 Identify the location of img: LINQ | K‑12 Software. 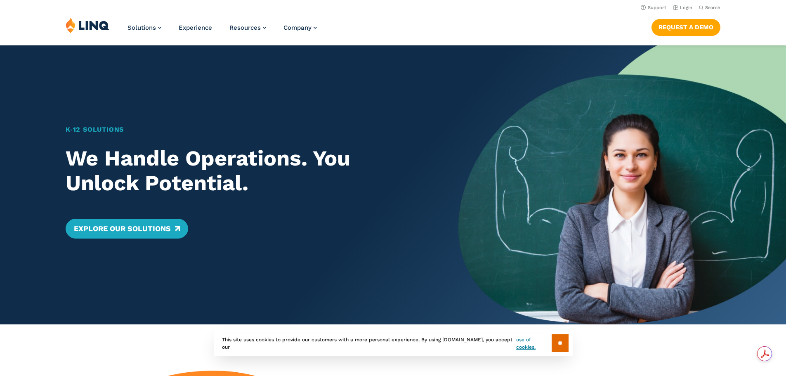
(87, 25).